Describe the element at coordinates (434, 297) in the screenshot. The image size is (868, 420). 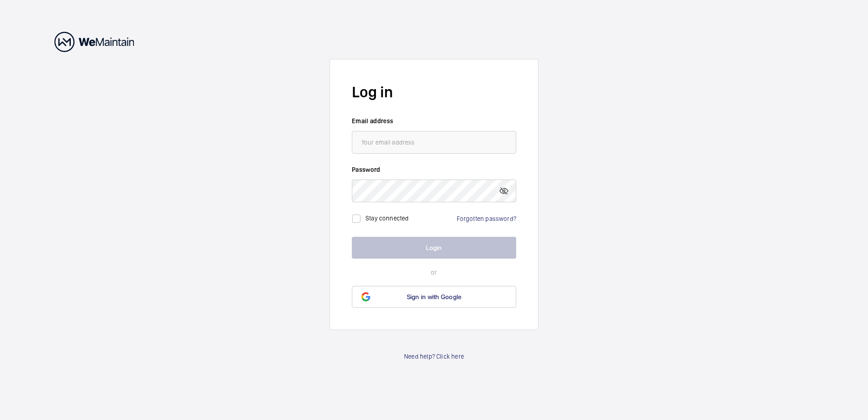
I see `span: Sign in with Google` at that location.